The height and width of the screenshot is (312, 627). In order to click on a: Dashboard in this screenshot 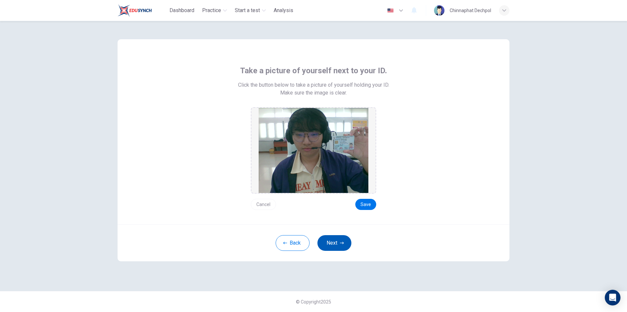, I will do `click(182, 10)`.